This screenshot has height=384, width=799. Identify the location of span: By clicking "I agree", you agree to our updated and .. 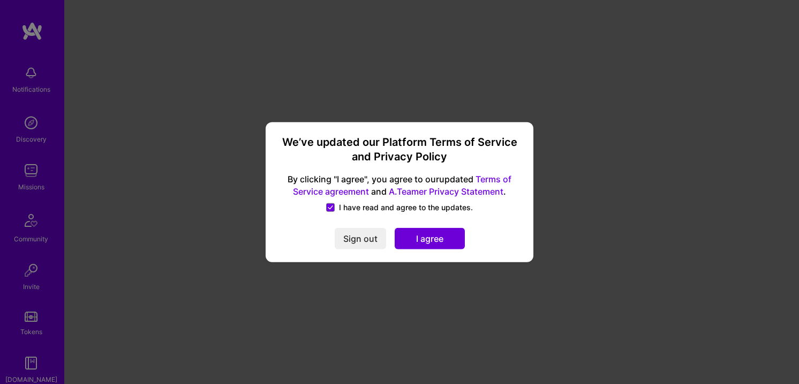
(400, 185).